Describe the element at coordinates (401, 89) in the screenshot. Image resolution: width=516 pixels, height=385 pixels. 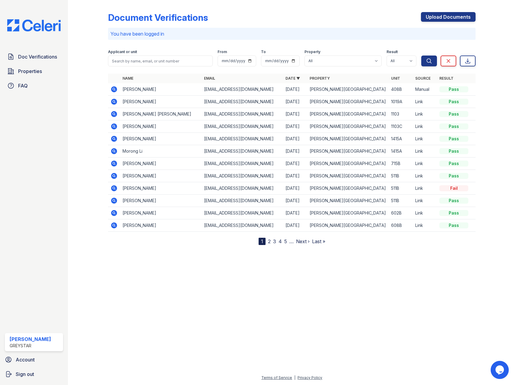
I see `td: 408B` at that location.